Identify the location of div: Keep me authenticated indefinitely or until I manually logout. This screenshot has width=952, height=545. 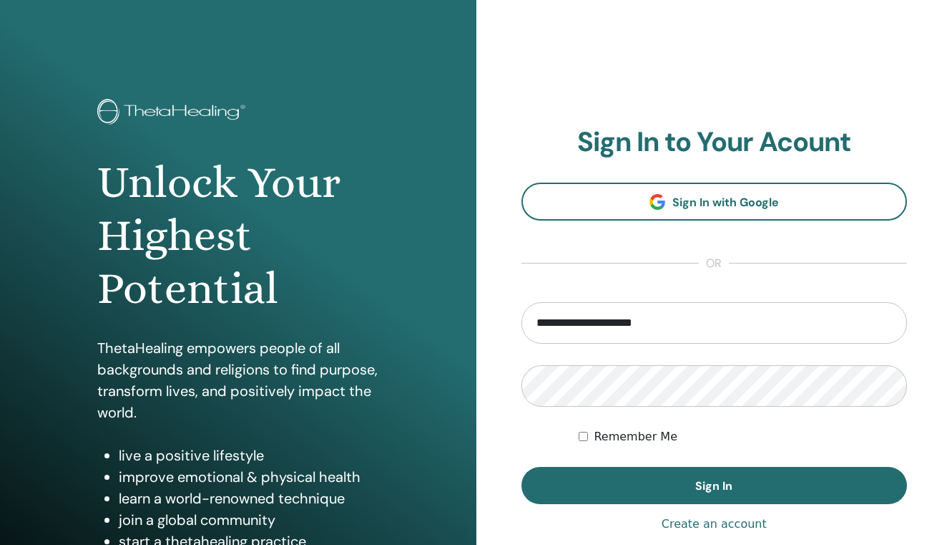
(743, 436).